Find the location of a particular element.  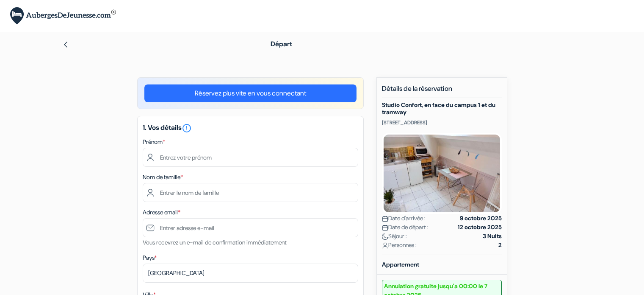

span: Date de départ : is located at coordinates (405, 227).